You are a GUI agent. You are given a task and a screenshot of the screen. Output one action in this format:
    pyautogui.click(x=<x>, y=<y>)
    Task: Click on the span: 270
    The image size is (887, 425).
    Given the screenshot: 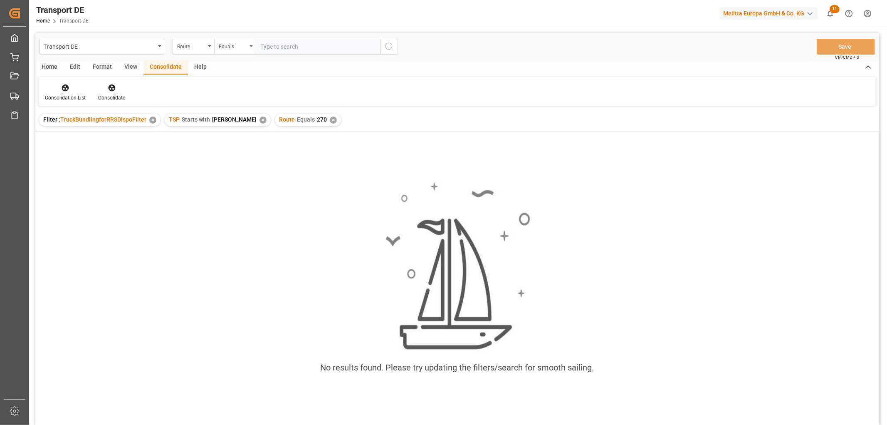 What is the action you would take?
    pyautogui.click(x=322, y=119)
    